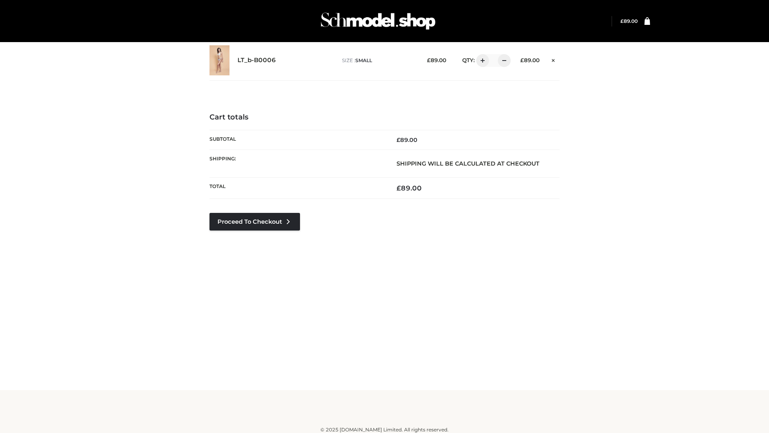  What do you see at coordinates (385, 117) in the screenshot?
I see `h4: Cart totals` at bounding box center [385, 117].